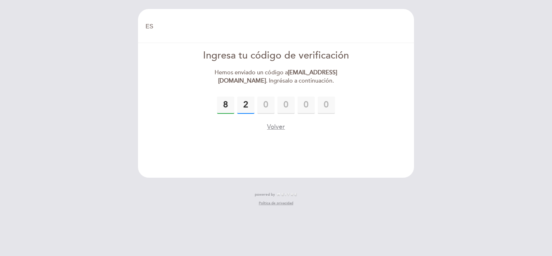 This screenshot has height=256, width=552. Describe the element at coordinates (276, 77) in the screenshot. I see `div: Hemos enviado un código a . Ingrésalo a continuación.` at that location.